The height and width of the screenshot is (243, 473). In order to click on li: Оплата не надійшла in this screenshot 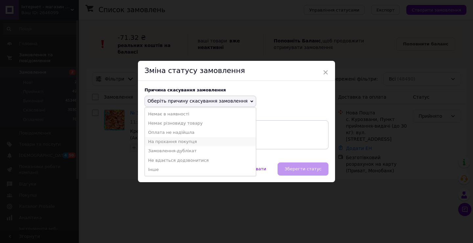, I will do `click(200, 132)`.